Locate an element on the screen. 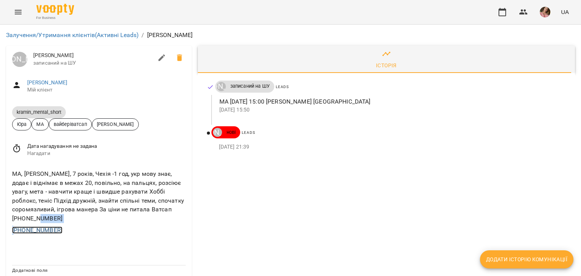 This screenshot has width=581, height=276. div: Паламарчук Ольга Миколаївна is located at coordinates (217, 132).